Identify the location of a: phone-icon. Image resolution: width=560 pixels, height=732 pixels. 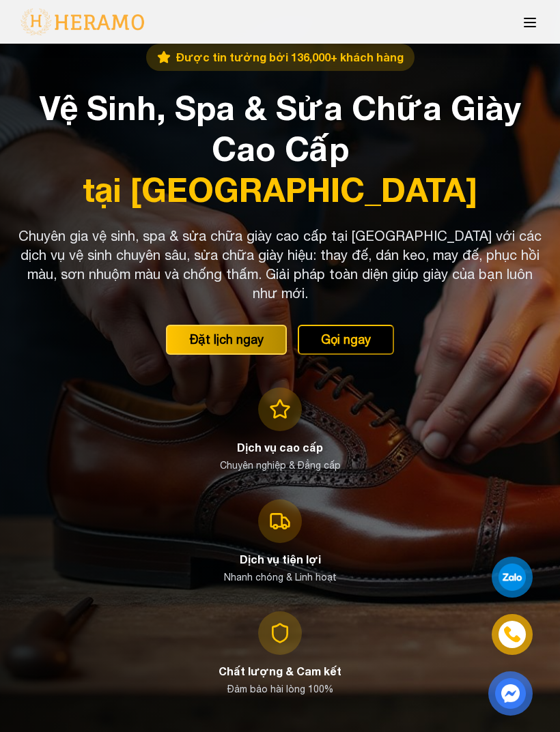
(511, 634).